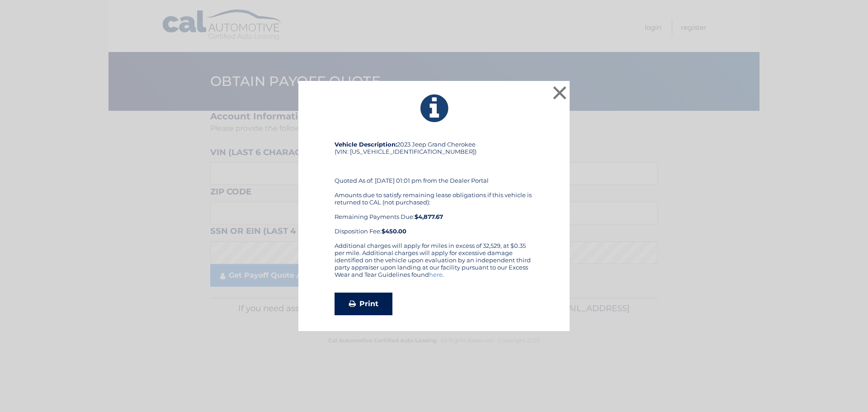 The width and height of the screenshot is (868, 412). What do you see at coordinates (434, 213) in the screenshot?
I see `div: Amounts due to satisfy remaining lease obligations if this vehicle is returned to CAL (not purcha...` at bounding box center [434, 213].